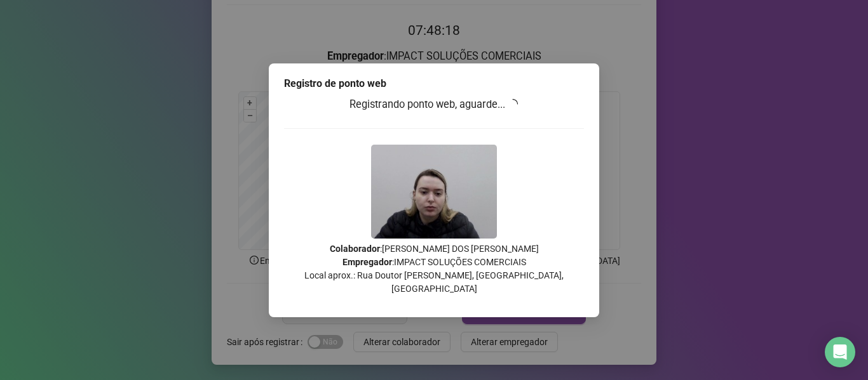  Describe the element at coordinates (367, 262) in the screenshot. I see `strong: Empregador` at that location.